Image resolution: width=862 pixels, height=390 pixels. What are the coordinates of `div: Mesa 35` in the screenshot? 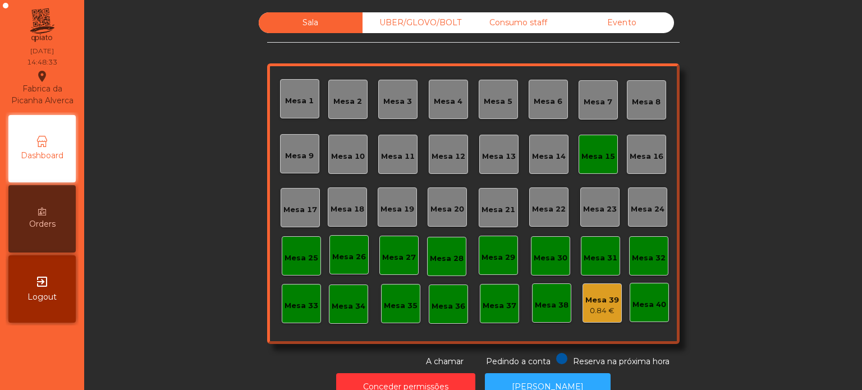 It's located at (401, 306).